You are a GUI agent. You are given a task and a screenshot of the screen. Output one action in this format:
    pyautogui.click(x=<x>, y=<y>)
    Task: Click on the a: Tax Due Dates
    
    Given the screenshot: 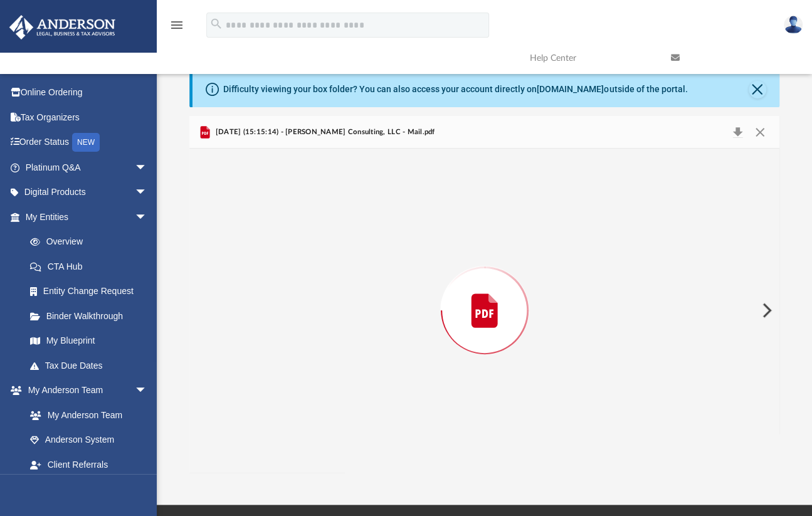 What is the action you would take?
    pyautogui.click(x=92, y=366)
    